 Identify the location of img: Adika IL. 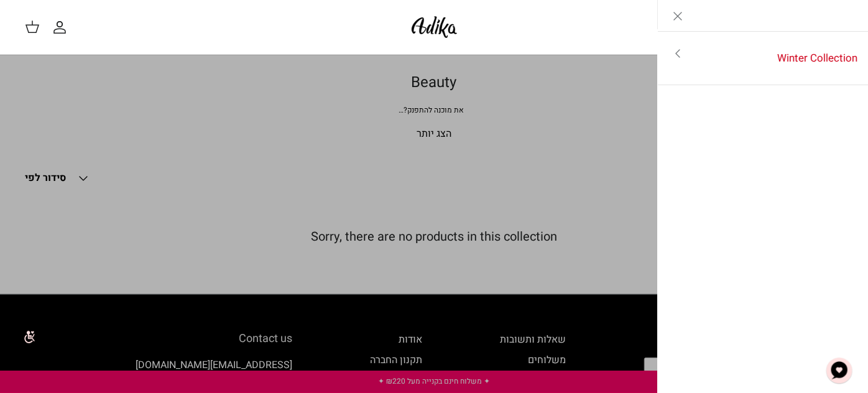
(434, 27).